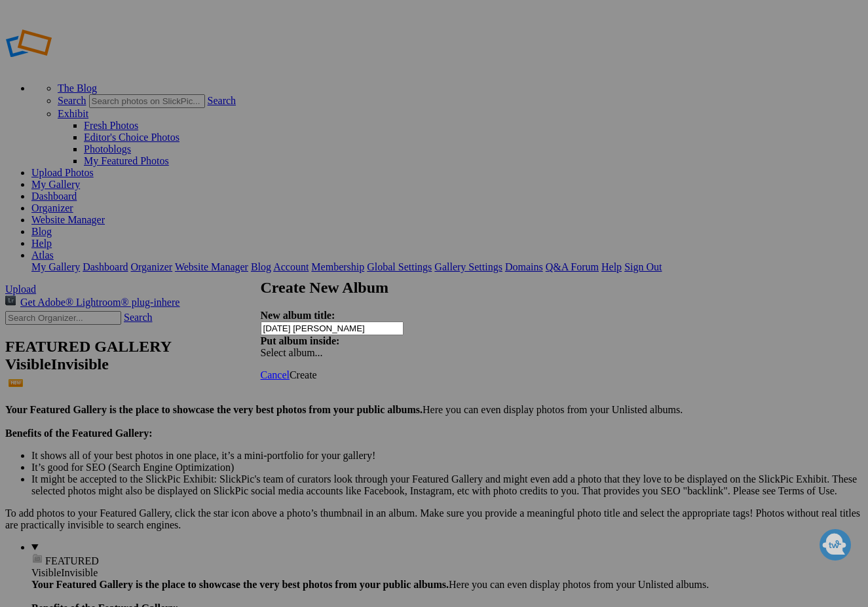 The height and width of the screenshot is (607, 868). I want to click on strong: New album title:, so click(298, 315).